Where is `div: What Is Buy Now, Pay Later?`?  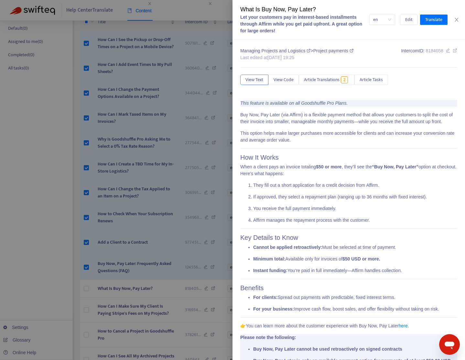
div: What Is Buy Now, Pay Later? is located at coordinates (305, 9).